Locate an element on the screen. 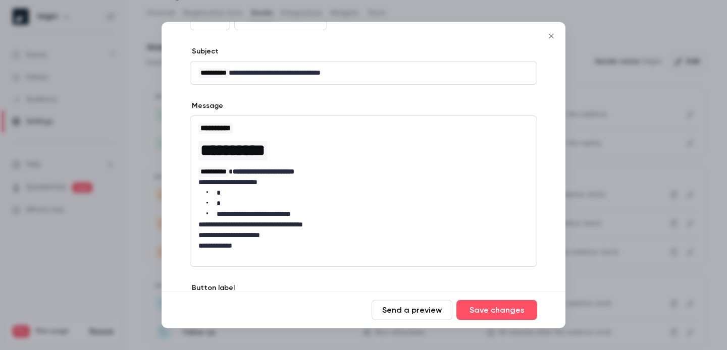  button: Close is located at coordinates (551, 36).